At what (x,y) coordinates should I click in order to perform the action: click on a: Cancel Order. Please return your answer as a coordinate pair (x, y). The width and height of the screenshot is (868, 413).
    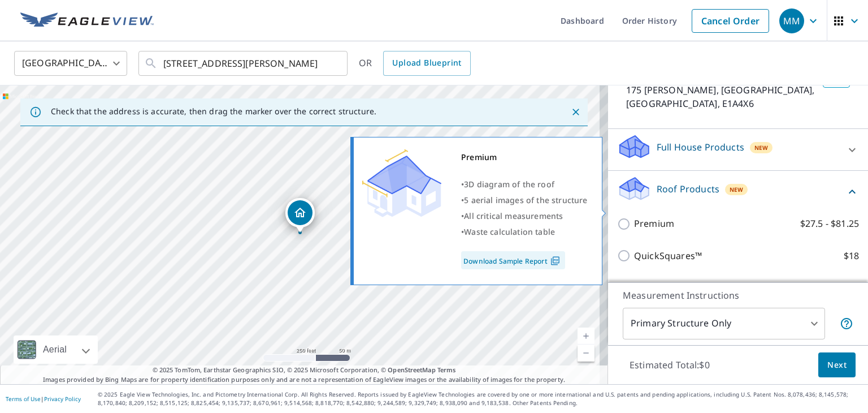
    Looking at the image, I should click on (730, 21).